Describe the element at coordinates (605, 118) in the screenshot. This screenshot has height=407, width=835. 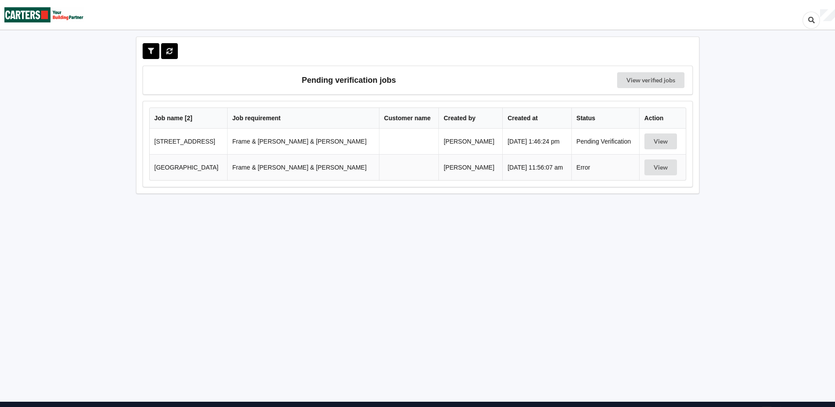
I see `th: Status` at that location.